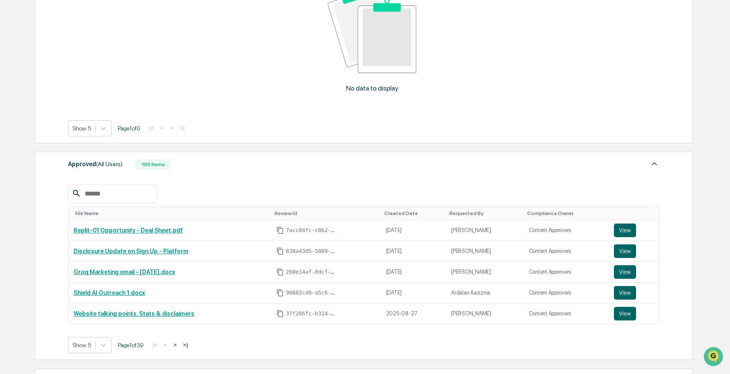  What do you see at coordinates (131, 345) in the screenshot?
I see `span: Page 1 of 39` at bounding box center [131, 345].